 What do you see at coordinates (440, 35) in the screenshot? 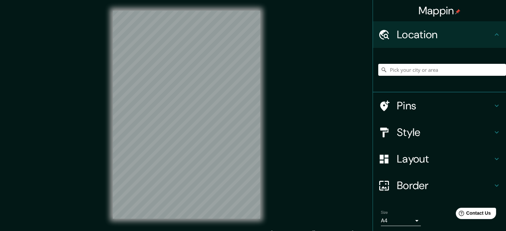
I see `div: Location` at bounding box center [440, 35].